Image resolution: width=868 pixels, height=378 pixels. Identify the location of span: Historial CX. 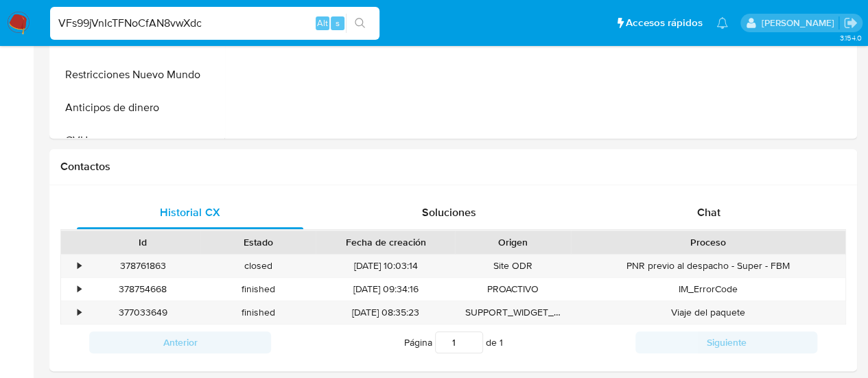
(189, 212).